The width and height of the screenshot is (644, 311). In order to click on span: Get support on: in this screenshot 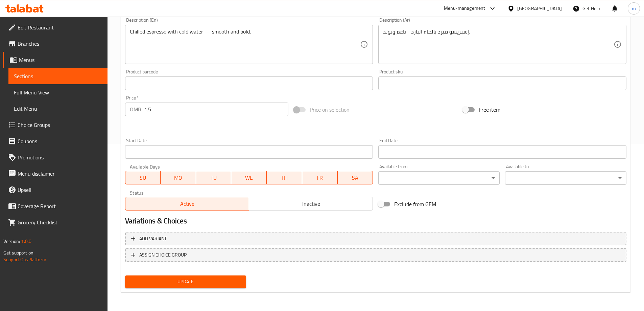, I will do `click(19, 253)`.